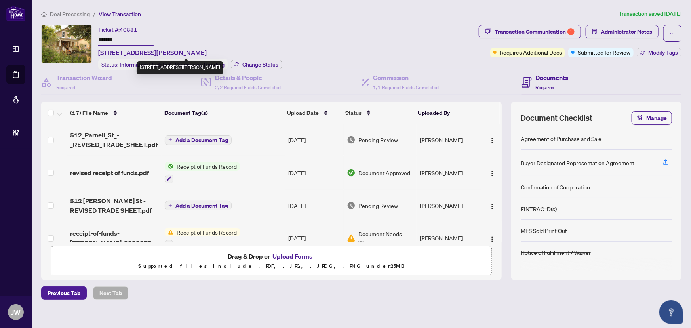 The width and height of the screenshot is (691, 328). What do you see at coordinates (16, 13) in the screenshot?
I see `img: logo` at bounding box center [16, 13].